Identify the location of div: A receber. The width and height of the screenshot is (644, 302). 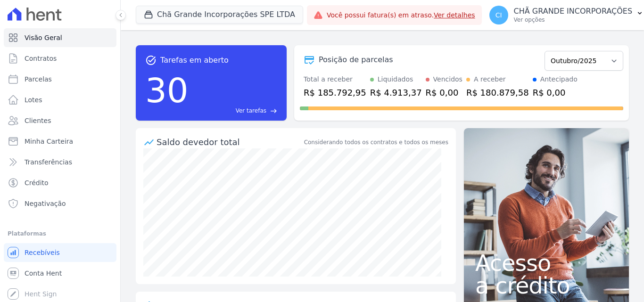
(490, 79).